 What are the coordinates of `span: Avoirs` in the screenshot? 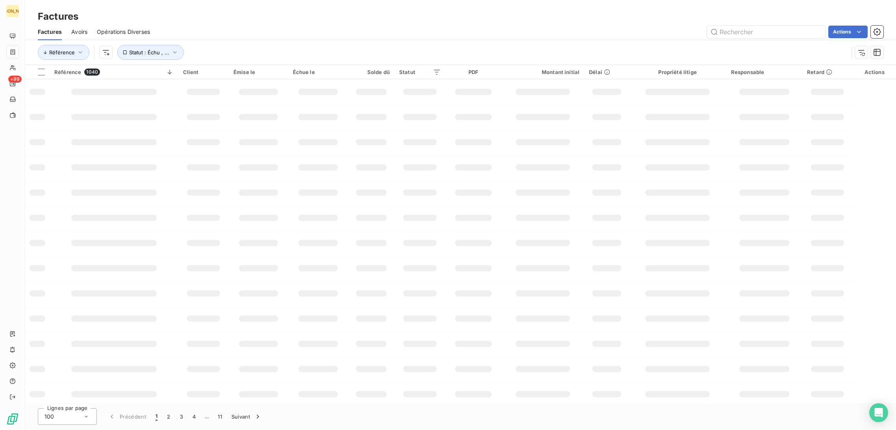 It's located at (79, 32).